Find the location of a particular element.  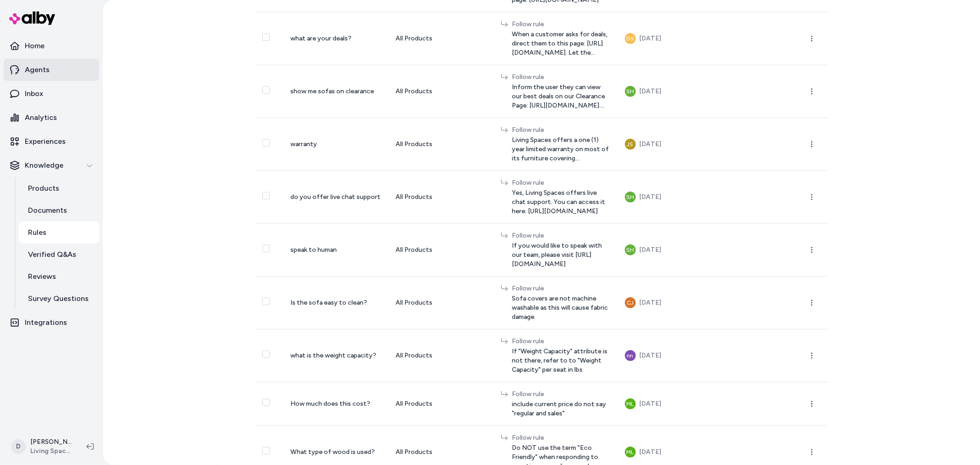

span: Sofa covers are not machine washable as this will cause fabric damage. is located at coordinates (561, 307).